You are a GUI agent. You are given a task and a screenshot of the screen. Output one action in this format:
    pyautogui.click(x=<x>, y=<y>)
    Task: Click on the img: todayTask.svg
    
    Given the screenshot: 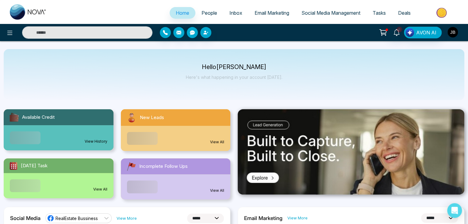 What is the action you would take?
    pyautogui.click(x=13, y=166)
    